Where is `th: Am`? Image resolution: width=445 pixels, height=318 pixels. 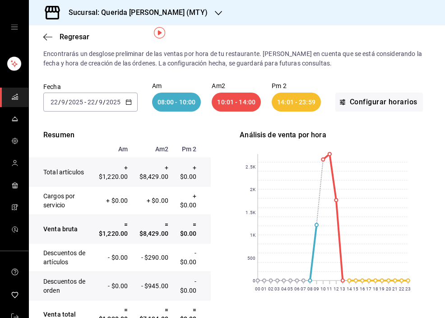
th: Am is located at coordinates (113, 149).